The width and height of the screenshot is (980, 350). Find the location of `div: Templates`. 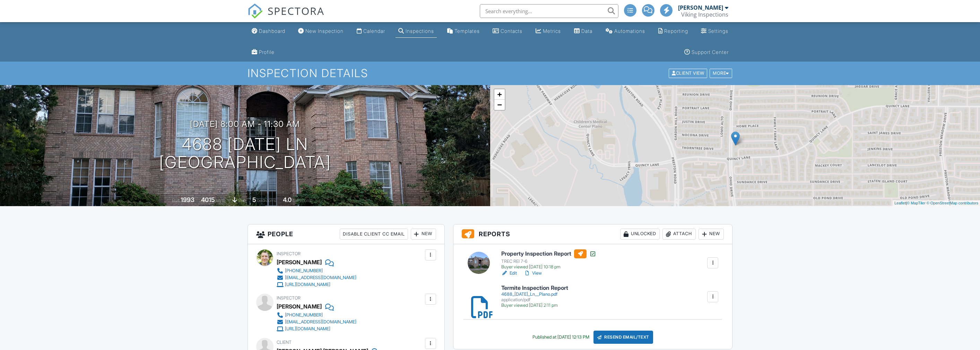

div: Templates is located at coordinates (467, 31).